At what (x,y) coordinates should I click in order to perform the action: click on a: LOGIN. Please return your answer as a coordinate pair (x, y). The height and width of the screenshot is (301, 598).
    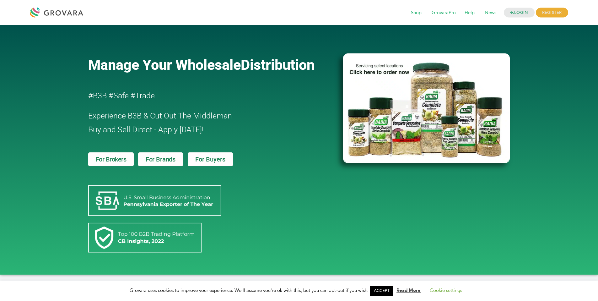
    Looking at the image, I should click on (519, 13).